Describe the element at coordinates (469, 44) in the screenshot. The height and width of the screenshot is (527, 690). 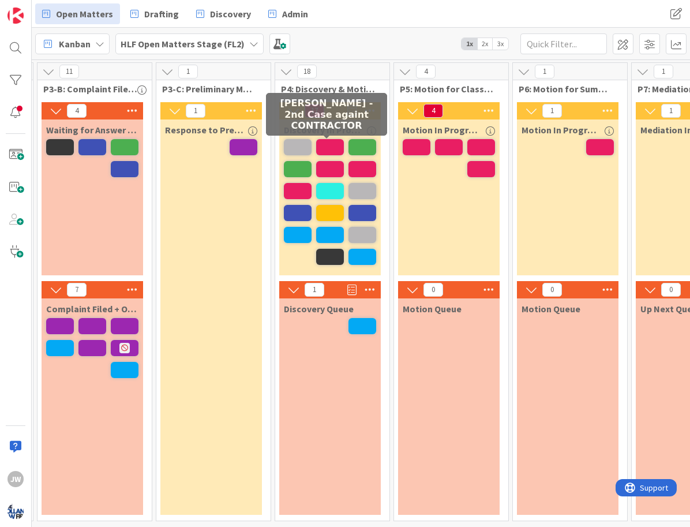
I see `span: 1x` at that location.